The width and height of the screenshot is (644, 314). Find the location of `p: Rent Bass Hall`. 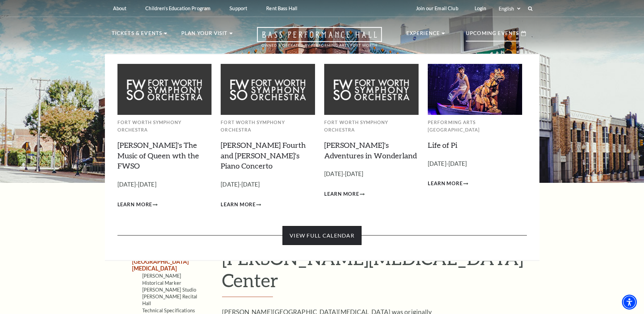

p: Rent Bass Hall is located at coordinates (282, 8).